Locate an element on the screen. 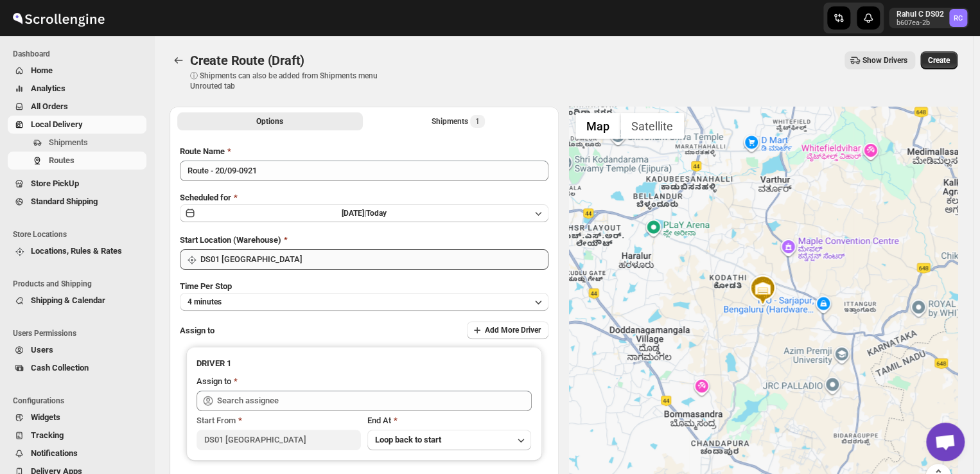 This screenshot has width=980, height=474. button: Show satellite imagery is located at coordinates (652, 126).